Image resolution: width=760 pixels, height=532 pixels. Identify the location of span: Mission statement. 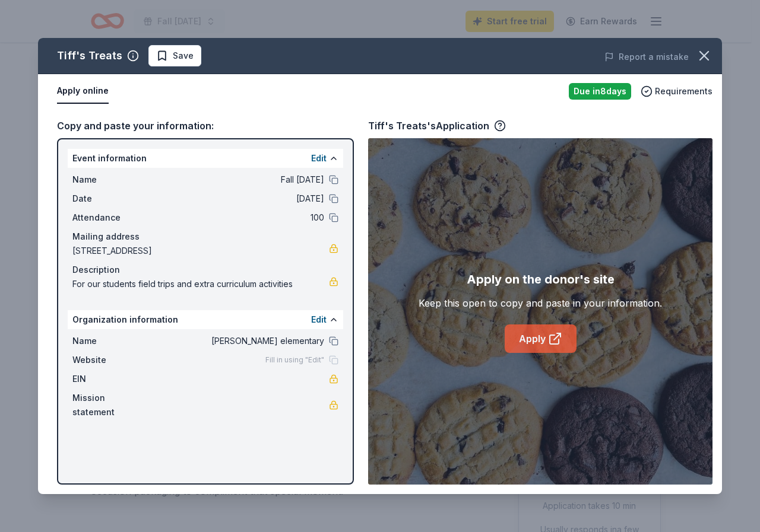
(112, 405).